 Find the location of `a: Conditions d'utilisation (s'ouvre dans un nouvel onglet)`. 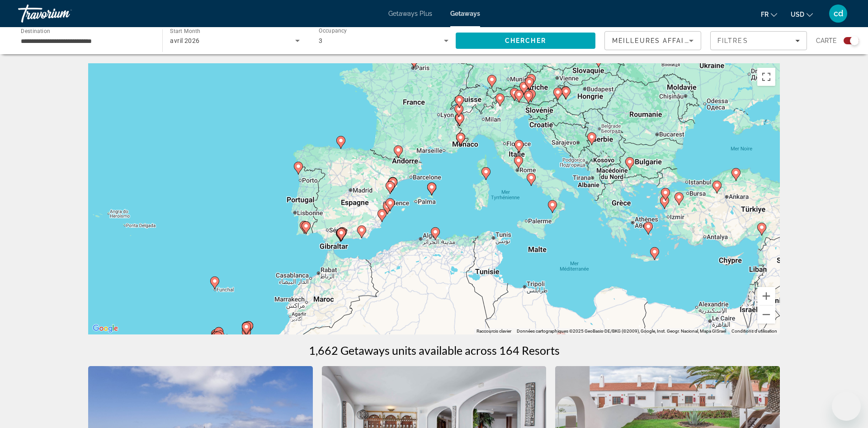

a: Conditions d'utilisation (s'ouvre dans un nouvel onglet) is located at coordinates (755, 331).